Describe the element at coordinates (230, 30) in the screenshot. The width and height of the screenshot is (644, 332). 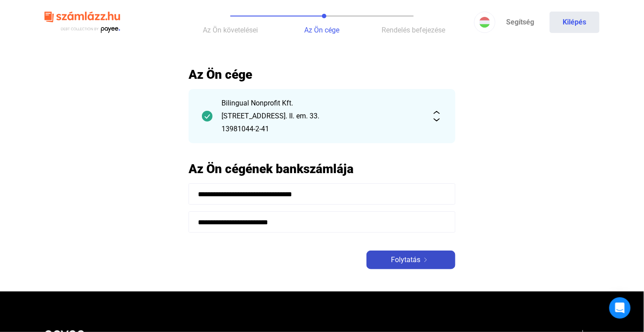
I see `span: Az Ön követelései` at that location.